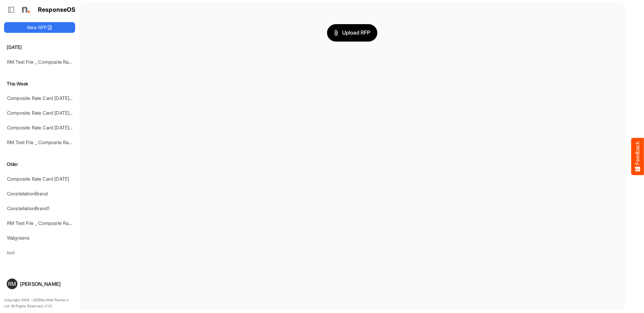 This screenshot has width=644, height=313. Describe the element at coordinates (39, 84) in the screenshot. I see `h6: This Week` at that location.